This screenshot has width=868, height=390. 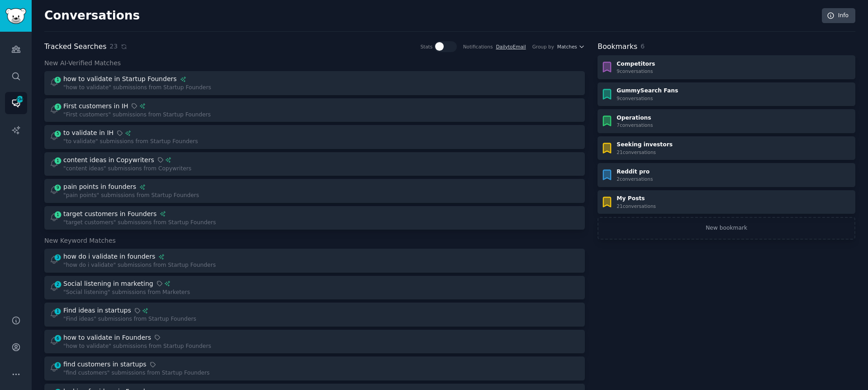 What do you see at coordinates (636, 199) in the screenshot?
I see `div: My Posts` at bounding box center [636, 199].